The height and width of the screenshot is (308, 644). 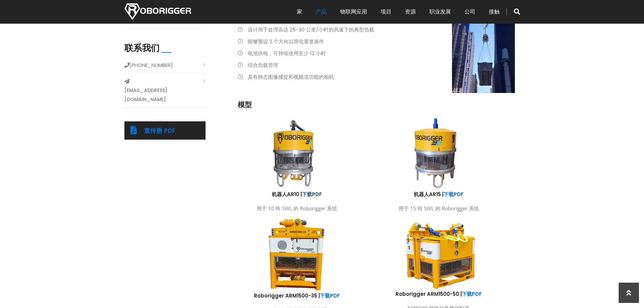 What do you see at coordinates (297, 208) in the screenshot?
I see `font: 用于 10 吨 SWL 的 Roborigger 系统` at bounding box center [297, 208].